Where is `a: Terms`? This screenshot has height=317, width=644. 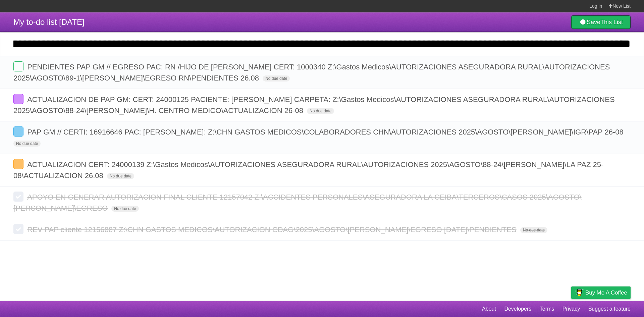 a: Terms is located at coordinates (547, 309).